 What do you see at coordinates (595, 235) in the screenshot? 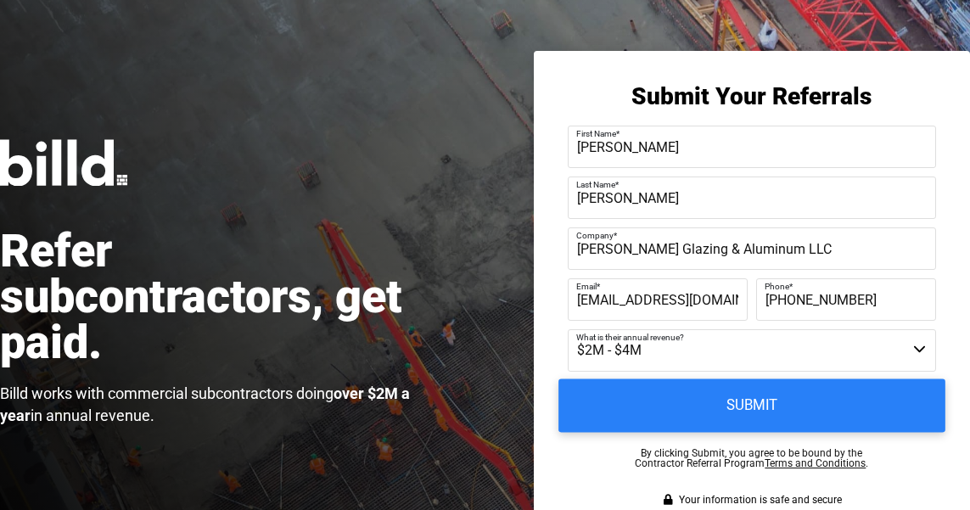
I see `span: Company` at bounding box center [595, 235].